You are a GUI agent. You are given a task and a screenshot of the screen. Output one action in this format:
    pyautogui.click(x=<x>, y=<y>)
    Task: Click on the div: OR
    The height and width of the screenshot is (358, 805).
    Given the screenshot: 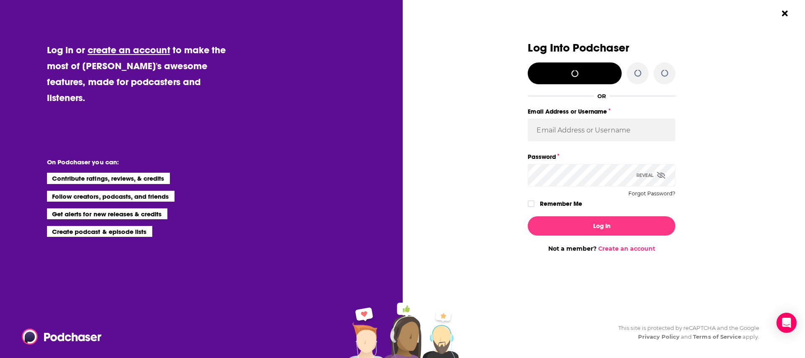 What is the action you would take?
    pyautogui.click(x=601, y=96)
    